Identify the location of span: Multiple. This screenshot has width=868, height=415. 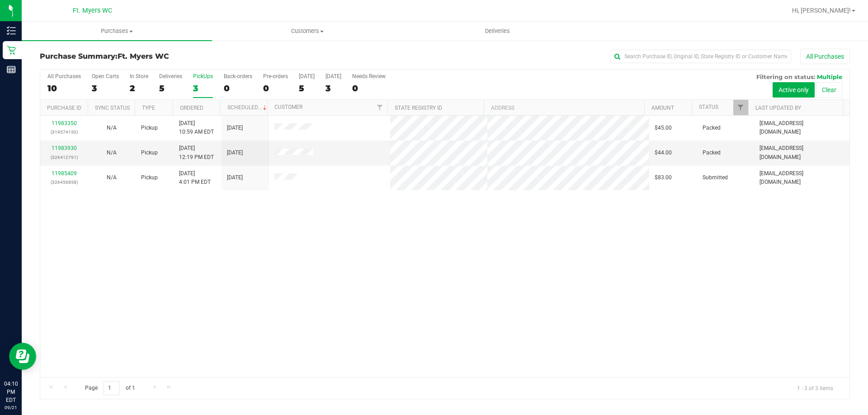
(830, 77).